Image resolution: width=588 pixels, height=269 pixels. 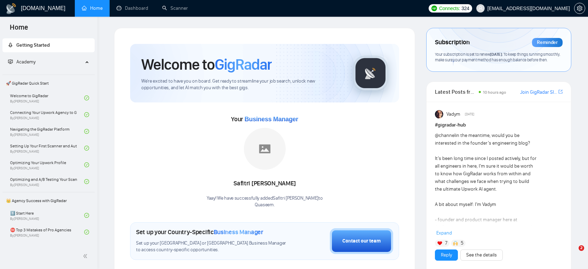 I want to click on h1: Set up your Country-Specific, so click(x=200, y=232).